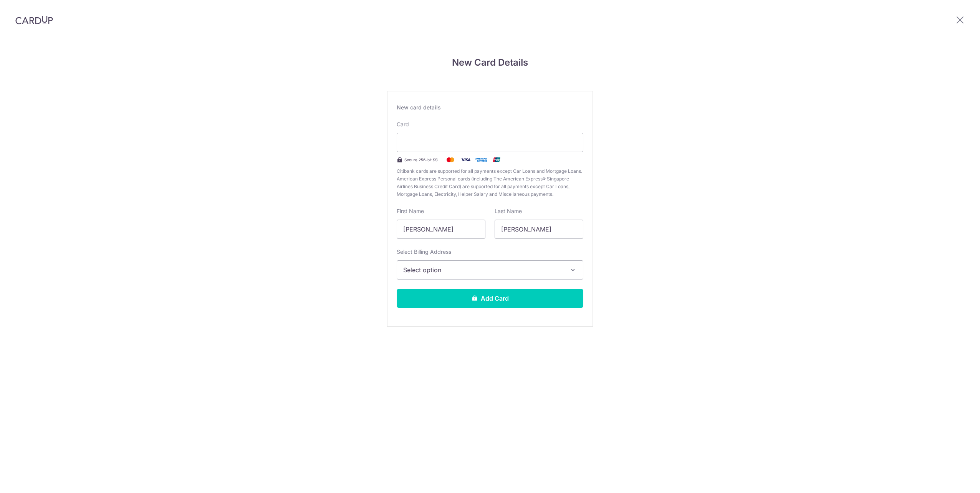 This screenshot has height=493, width=980. Describe the element at coordinates (451, 160) in the screenshot. I see `img: Mastercard` at that location.